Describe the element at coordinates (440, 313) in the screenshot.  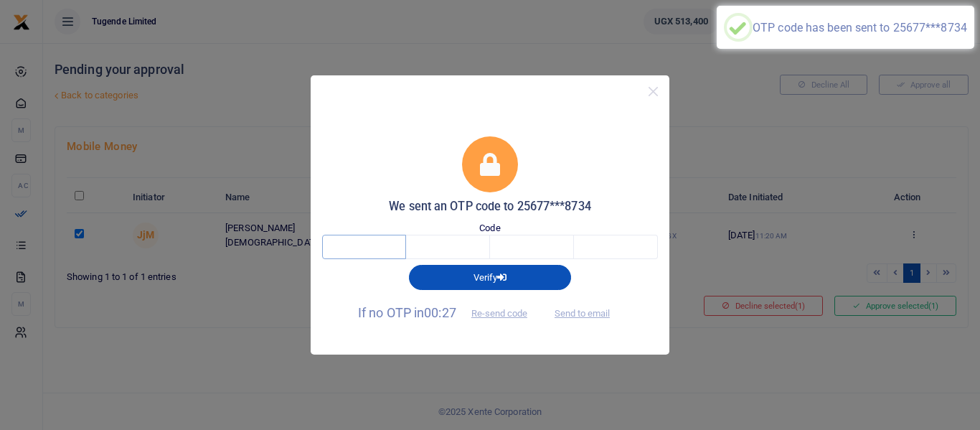
I see `span: 00:27` at that location.